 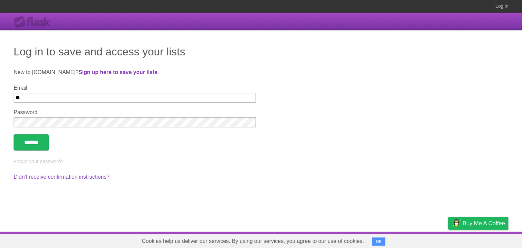 What do you see at coordinates (38, 162) in the screenshot?
I see `a: Forgot your password?` at bounding box center [38, 162].